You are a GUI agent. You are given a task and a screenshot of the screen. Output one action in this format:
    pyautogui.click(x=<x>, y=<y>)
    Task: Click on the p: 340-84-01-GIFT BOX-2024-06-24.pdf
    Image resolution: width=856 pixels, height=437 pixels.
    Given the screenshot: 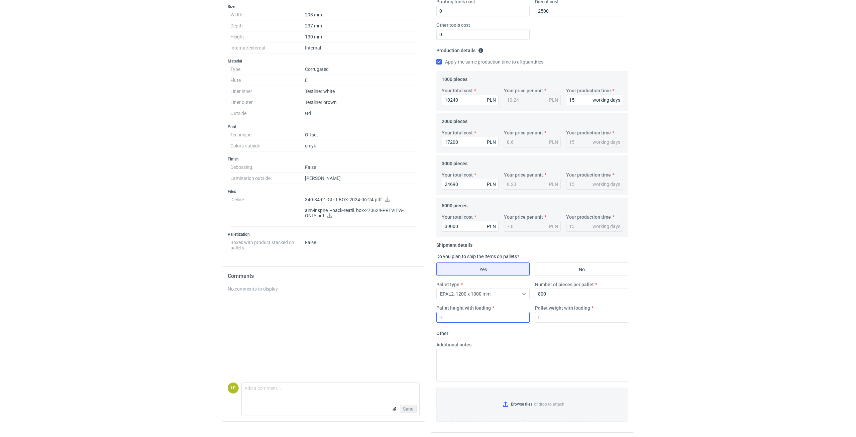 What is the action you would take?
    pyautogui.click(x=361, y=200)
    